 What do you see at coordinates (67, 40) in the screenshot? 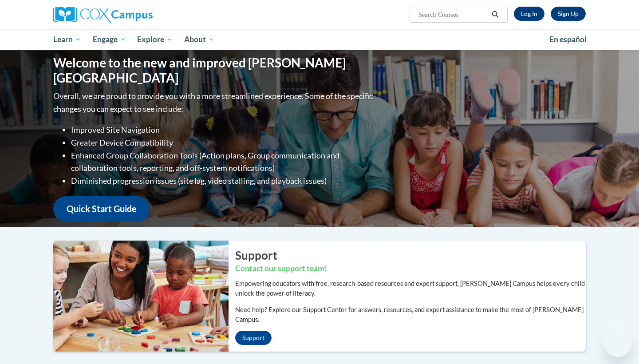
I see `span: Learn` at bounding box center [67, 40].